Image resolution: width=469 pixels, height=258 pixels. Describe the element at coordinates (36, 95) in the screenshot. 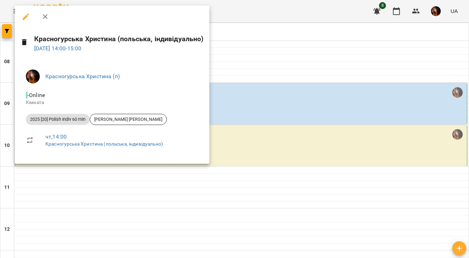

I see `span: - Online` at that location.